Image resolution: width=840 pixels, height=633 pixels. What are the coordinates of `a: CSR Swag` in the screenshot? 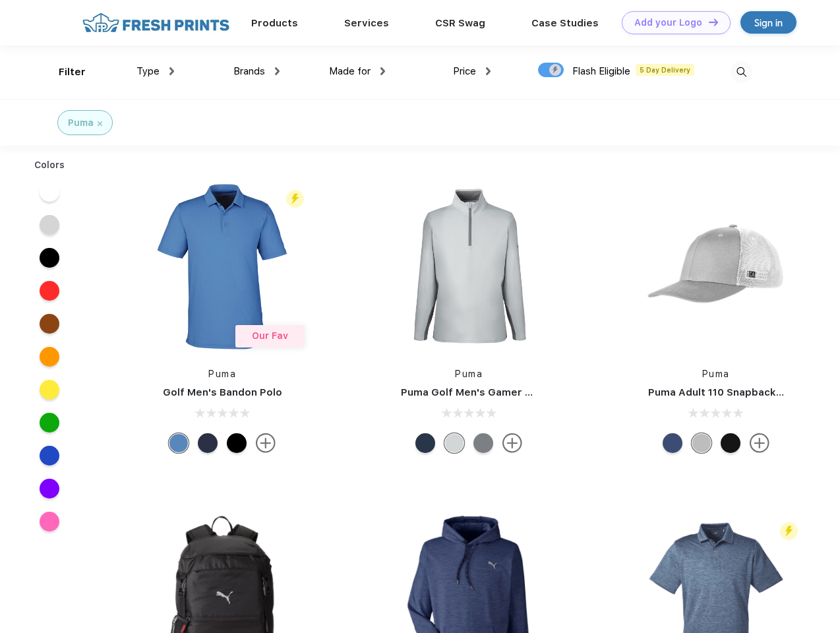 It's located at (460, 23).